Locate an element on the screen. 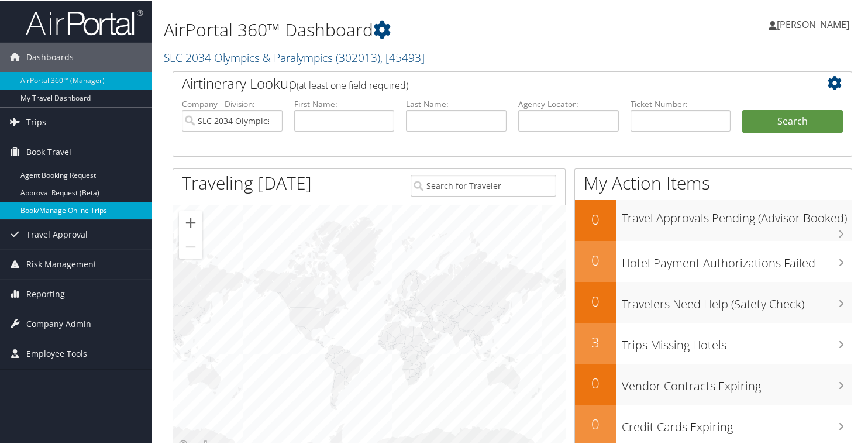 Image resolution: width=868 pixels, height=444 pixels. h3: Travelers Need Help (Safety Check) is located at coordinates (737, 300).